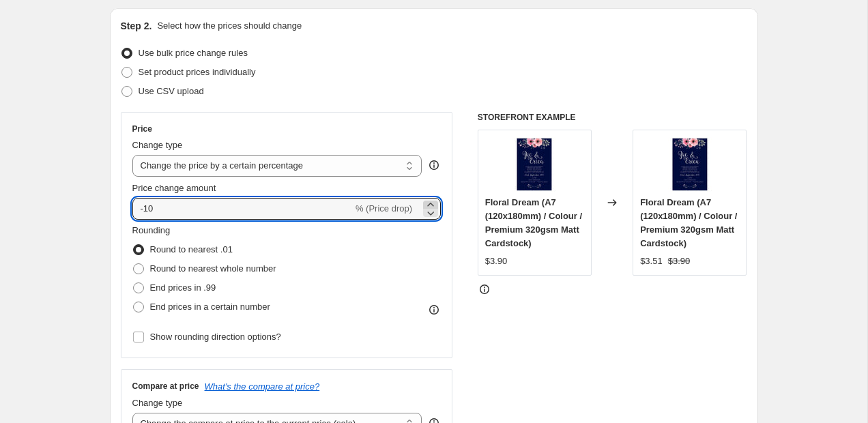 The width and height of the screenshot is (868, 423). Describe the element at coordinates (191, 249) in the screenshot. I see `span: Round to nearest .01` at that location.